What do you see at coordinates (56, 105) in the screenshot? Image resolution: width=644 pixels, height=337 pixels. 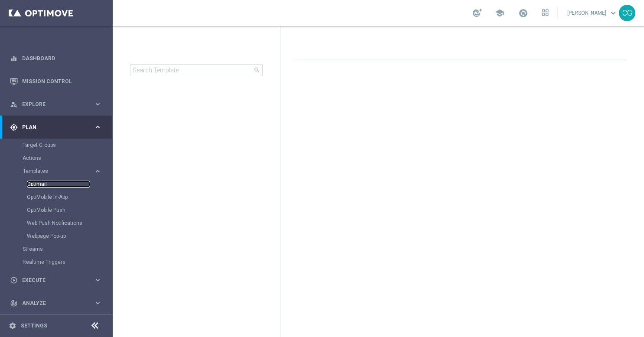 I see `button: person_search Explore keyboard_arrow_right` at bounding box center [56, 105].